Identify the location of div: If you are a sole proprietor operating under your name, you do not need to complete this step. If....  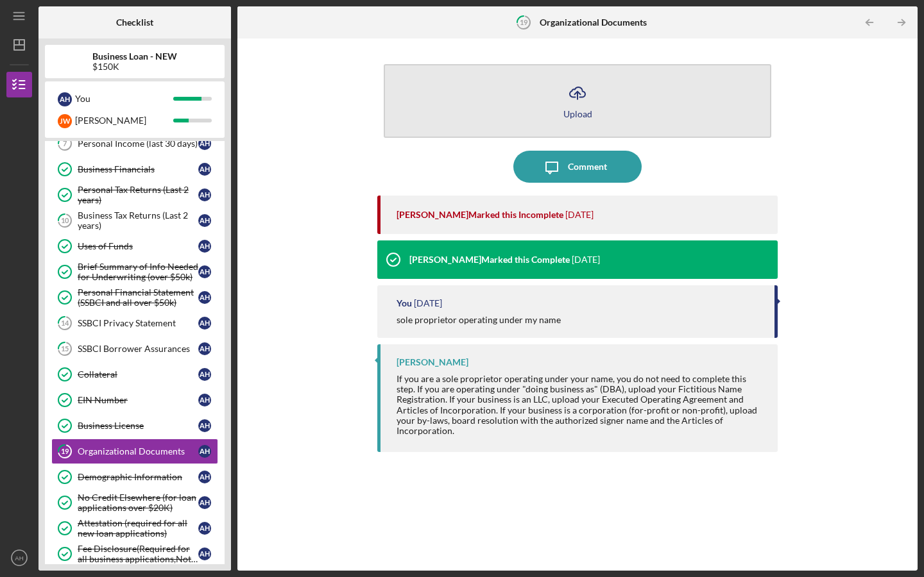
(581, 405).